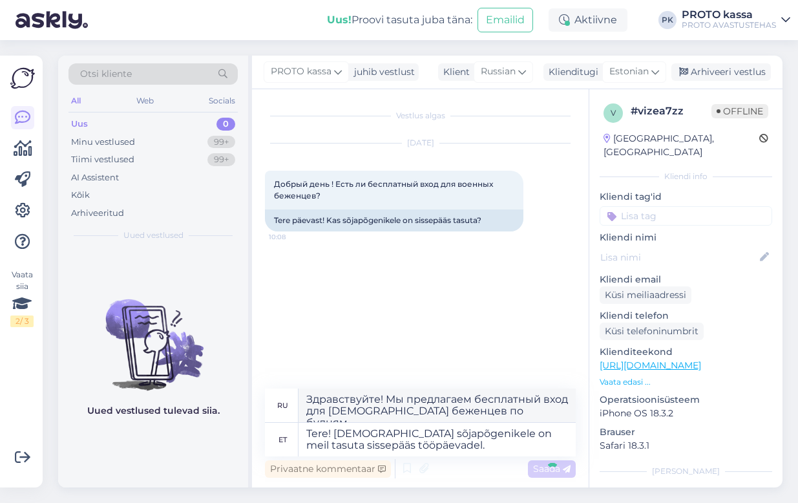 The height and width of the screenshot is (503, 798). I want to click on div: 0, so click(226, 124).